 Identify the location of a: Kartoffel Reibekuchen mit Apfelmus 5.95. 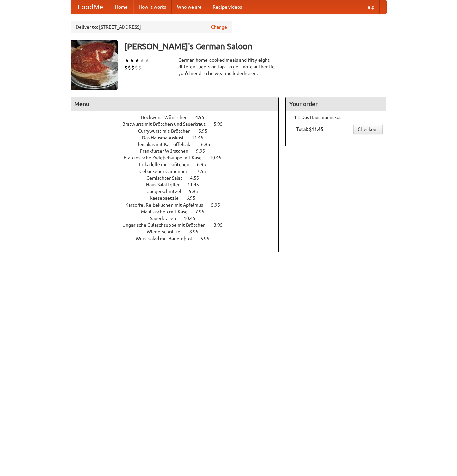
(179, 204).